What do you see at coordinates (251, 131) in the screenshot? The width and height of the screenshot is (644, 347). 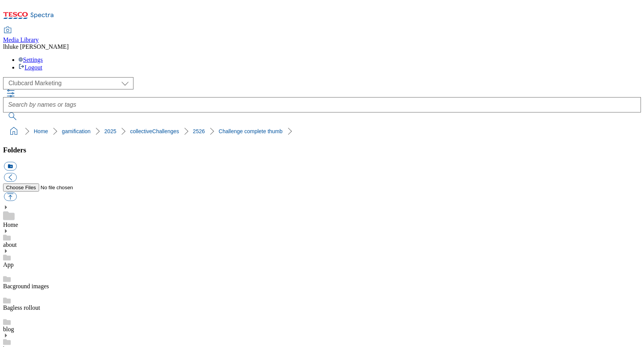 I see `a: Challenge complete thumb` at bounding box center [251, 131].